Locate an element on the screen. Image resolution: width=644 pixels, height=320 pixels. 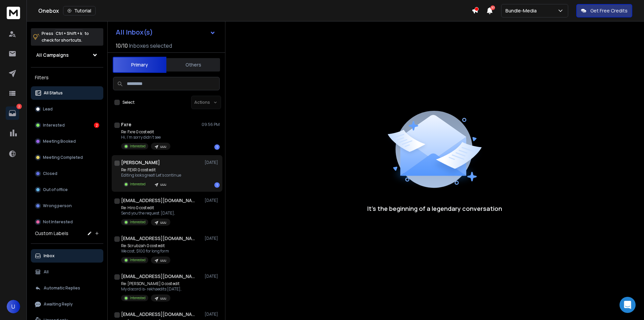
p: Lead is located at coordinates (48, 109).